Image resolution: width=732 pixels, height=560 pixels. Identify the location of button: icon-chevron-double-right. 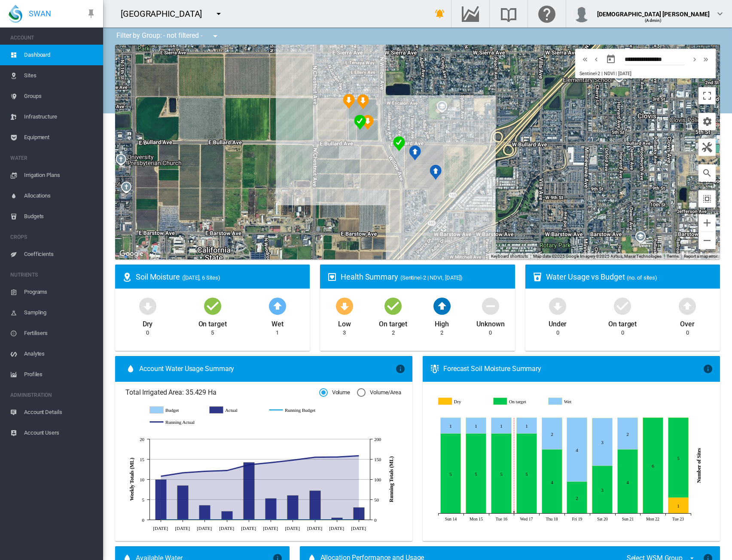
(706, 59).